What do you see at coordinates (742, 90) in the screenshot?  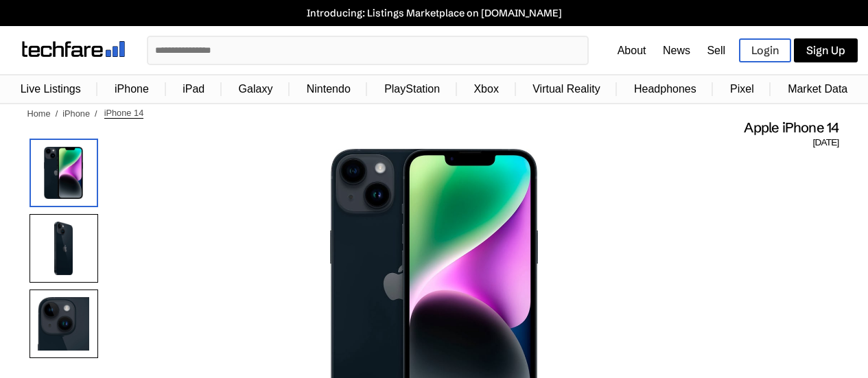 I see `a: Pixel` at bounding box center [742, 90].